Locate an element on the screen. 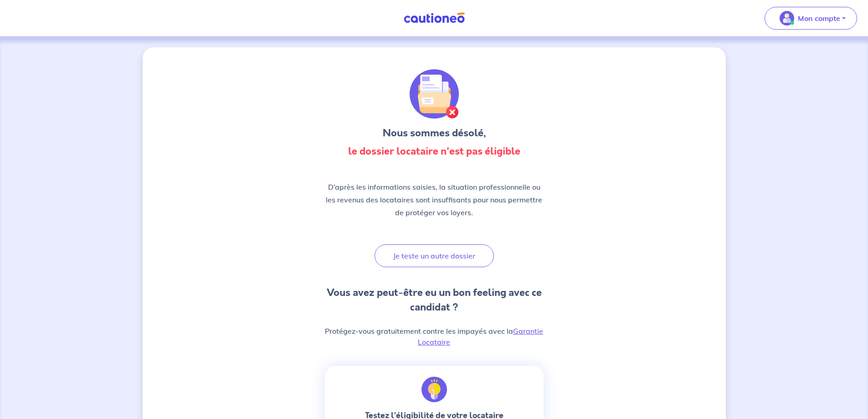 Image resolution: width=868 pixels, height=419 pixels. button: illu_account_valid_menu.svgMon compte is located at coordinates (810, 18).